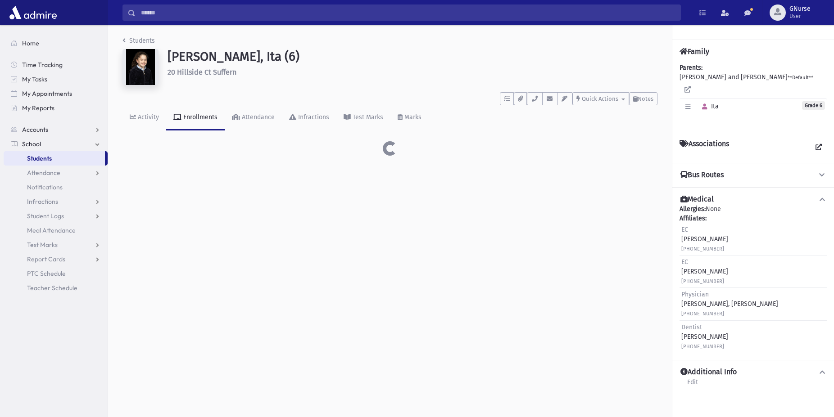  I want to click on a: My Appointments, so click(55, 94).